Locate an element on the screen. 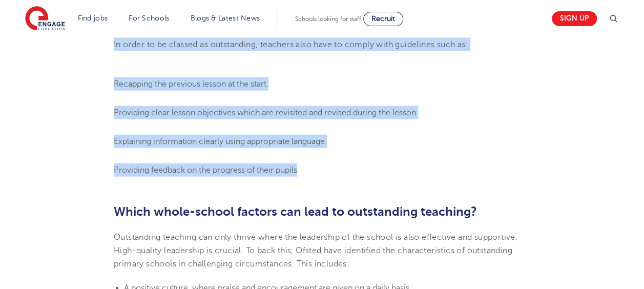 This screenshot has height=289, width=644. span: Outstanding teaching can only thrive where the leadership of the school is also effective and sup... is located at coordinates (316, 251).